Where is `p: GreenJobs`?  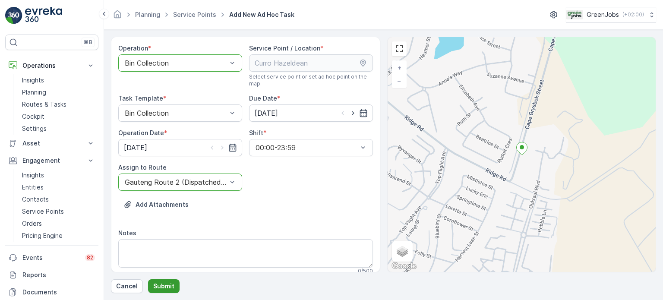 p: GreenJobs is located at coordinates (602, 15).